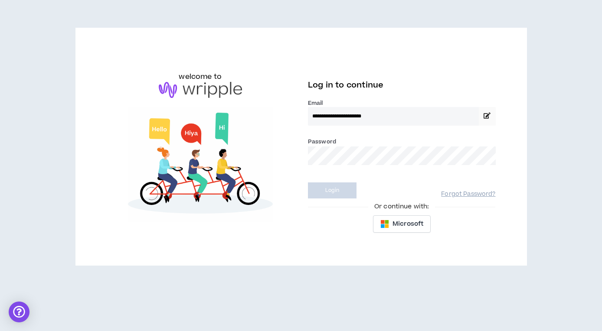 Image resolution: width=602 pixels, height=331 pixels. Describe the element at coordinates (200, 90) in the screenshot. I see `img: logo-brand.png` at that location.